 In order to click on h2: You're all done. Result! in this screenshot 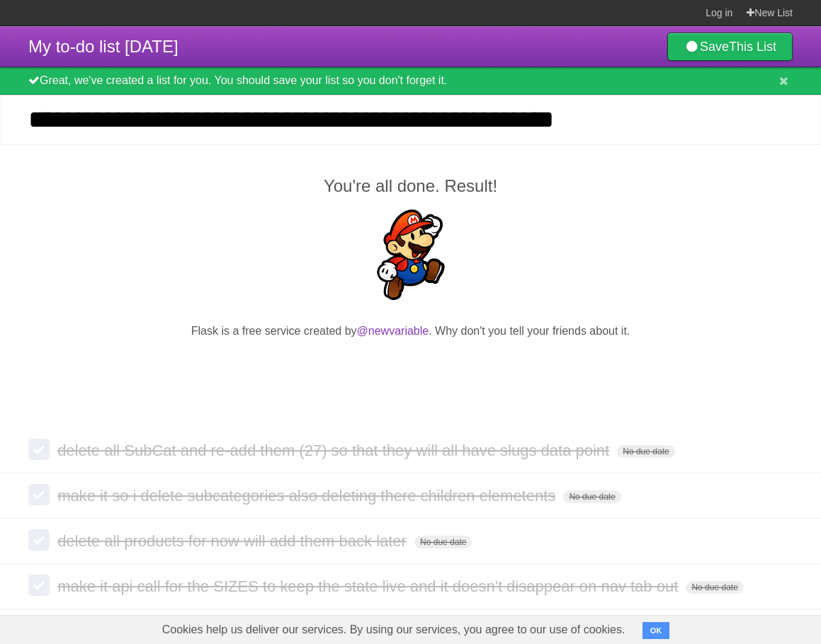, I will do `click(410, 187)`.